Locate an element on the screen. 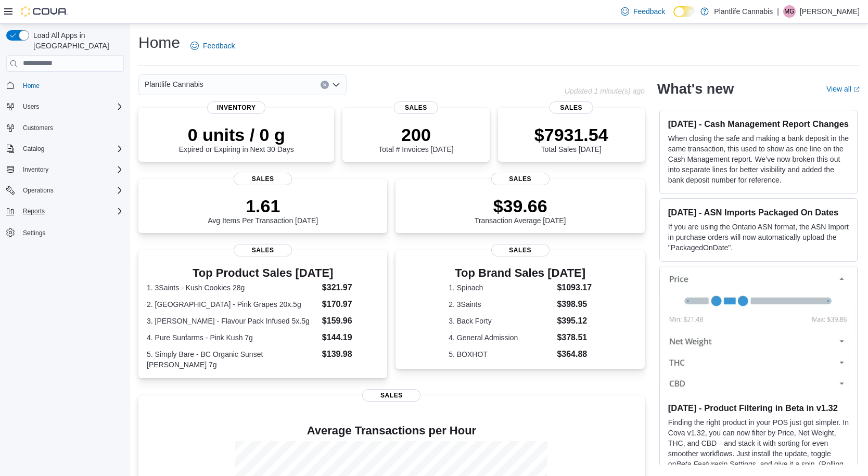 Image resolution: width=868 pixels, height=476 pixels. dt: 1. Spinach is located at coordinates (501, 288).